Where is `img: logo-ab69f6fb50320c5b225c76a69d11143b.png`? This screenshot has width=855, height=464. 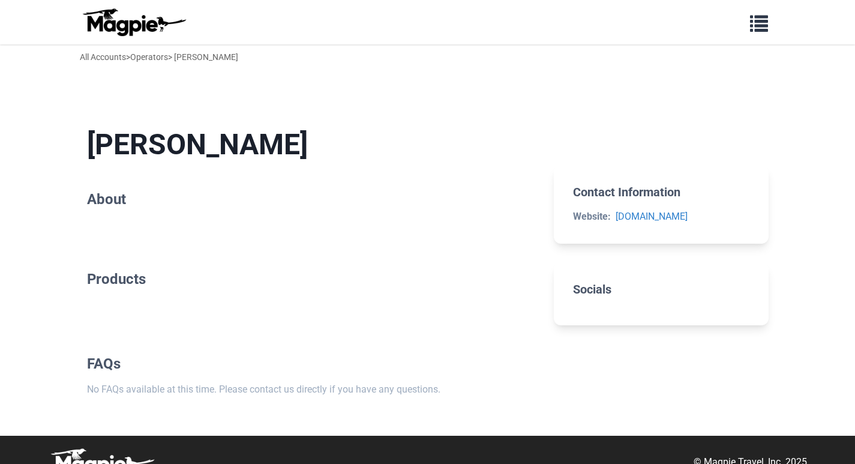
img: logo-ab69f6fb50320c5b225c76a69d11143b.png is located at coordinates (134, 22).